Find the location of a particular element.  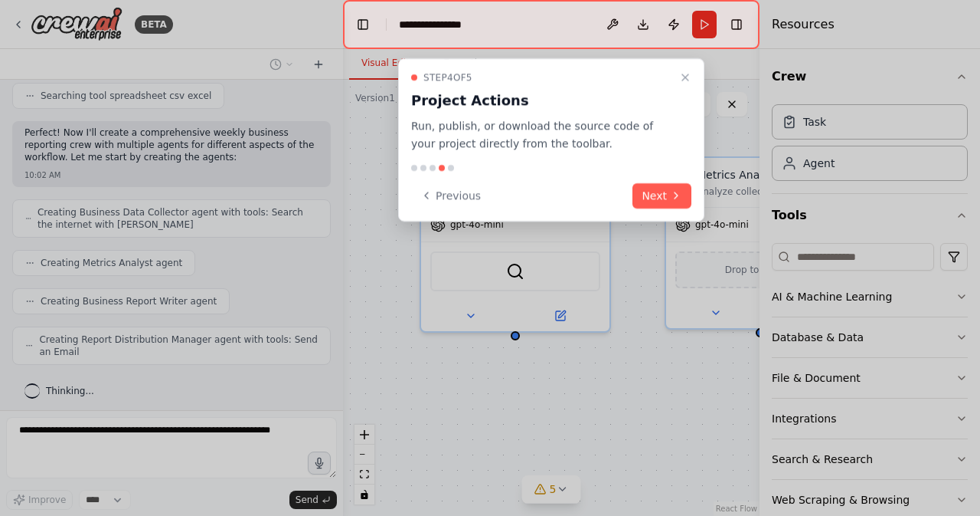

span: Step 4 of 5 is located at coordinates (448, 78).